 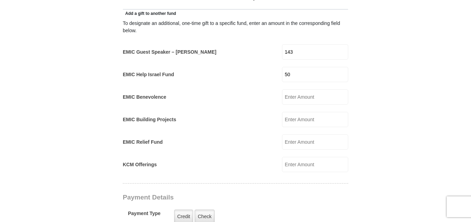 What do you see at coordinates (211, 198) in the screenshot?
I see `h3: Payment Details` at bounding box center [211, 198].